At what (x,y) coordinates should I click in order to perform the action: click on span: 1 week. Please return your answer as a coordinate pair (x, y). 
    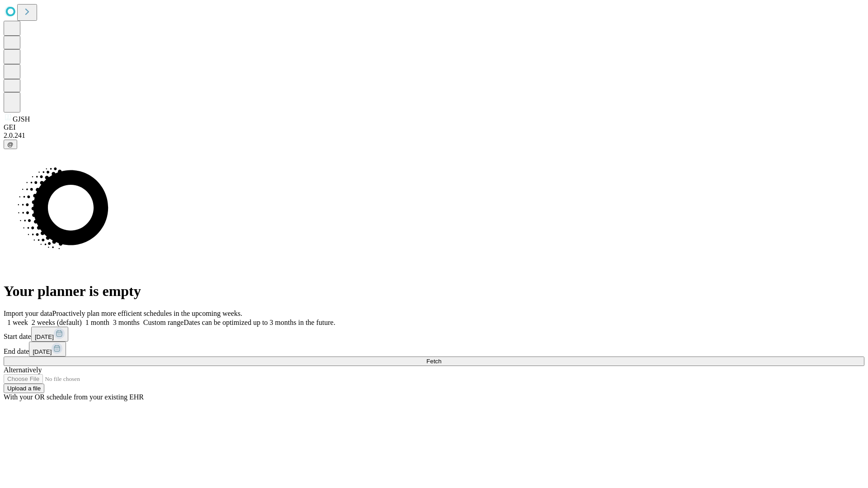
    Looking at the image, I should click on (18, 322).